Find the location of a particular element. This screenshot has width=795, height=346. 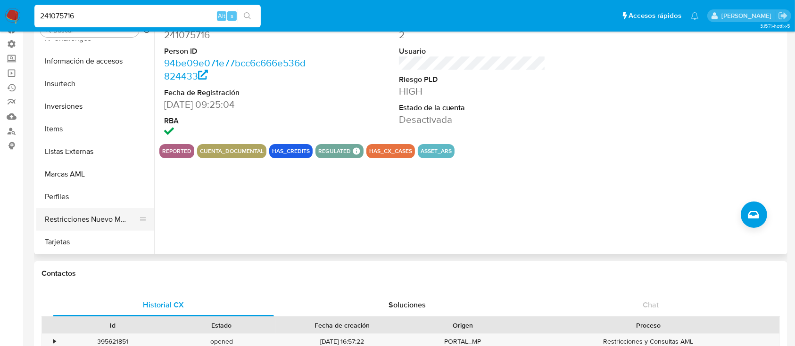

button: search-icon is located at coordinates (247, 16).